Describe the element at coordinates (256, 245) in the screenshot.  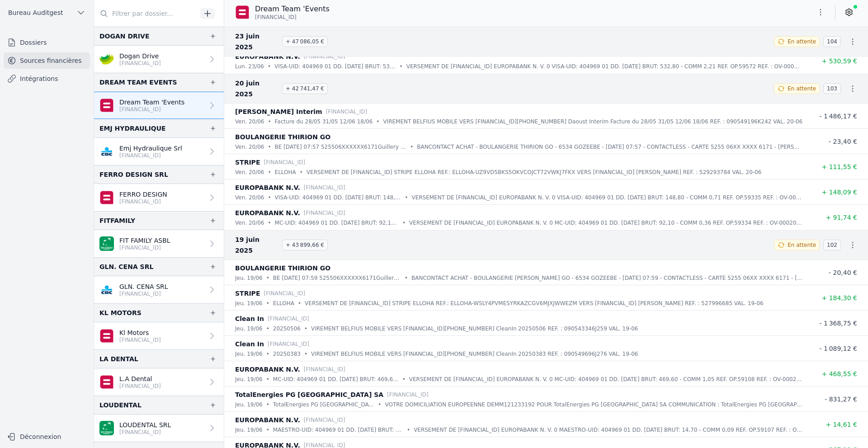
I see `span: 19 juin 2025` at that location.